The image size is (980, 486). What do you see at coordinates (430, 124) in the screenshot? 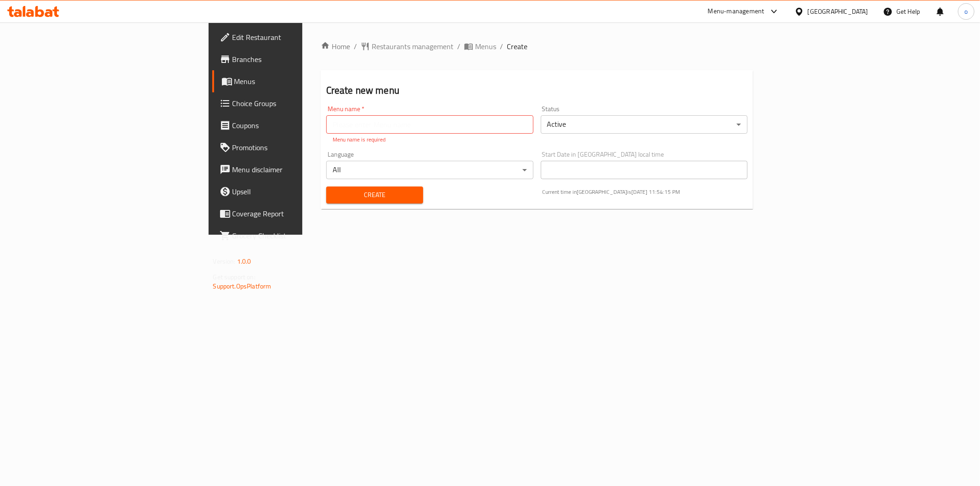
I see `input: Please enter Menu name` at bounding box center [430, 124].